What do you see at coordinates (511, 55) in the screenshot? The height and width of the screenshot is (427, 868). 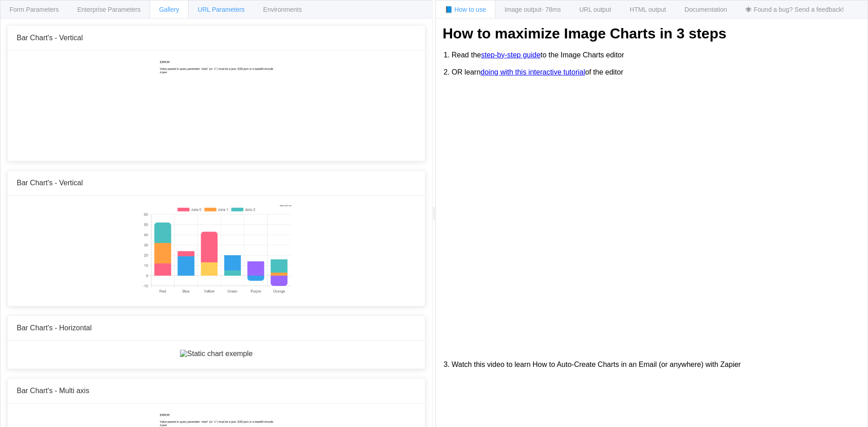 I see `a: step-by-step guide` at bounding box center [511, 55].